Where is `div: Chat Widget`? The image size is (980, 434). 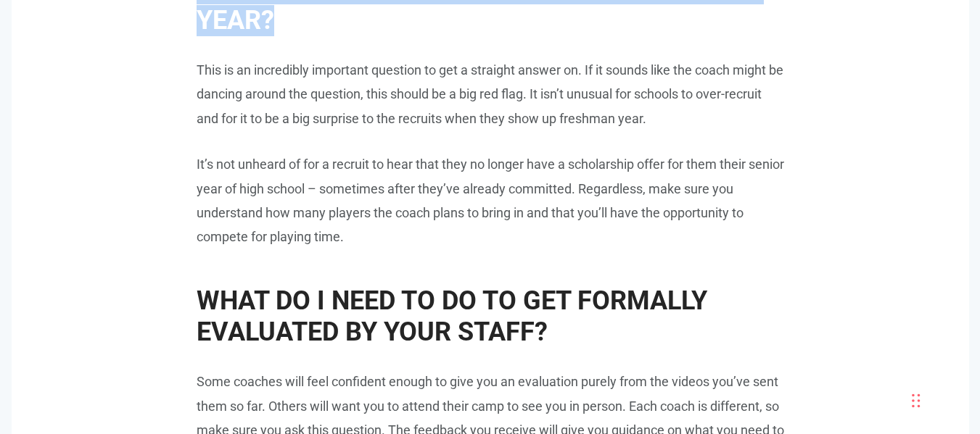
div: Chat Widget is located at coordinates (943, 400).